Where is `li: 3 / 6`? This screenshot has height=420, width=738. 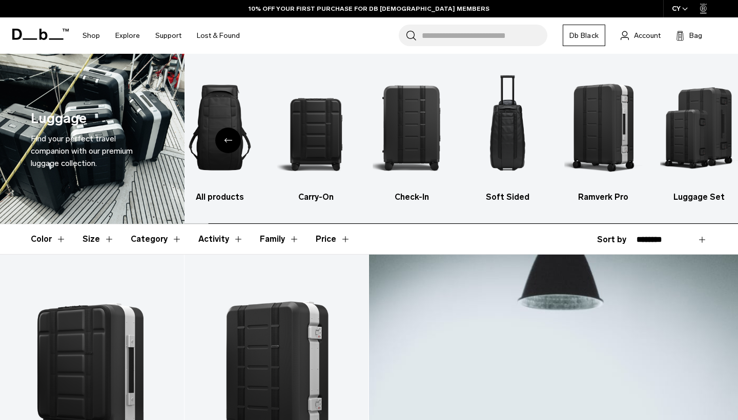
li: 3 / 6 is located at coordinates (412, 136).